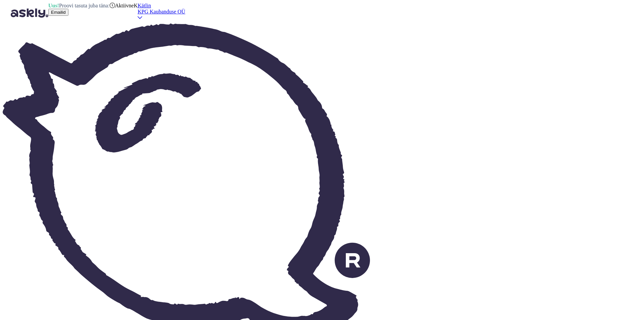 The width and height of the screenshot is (644, 320). Describe the element at coordinates (162, 11) in the screenshot. I see `a: KätlinKPG Kaubanduse OÜ` at that location.